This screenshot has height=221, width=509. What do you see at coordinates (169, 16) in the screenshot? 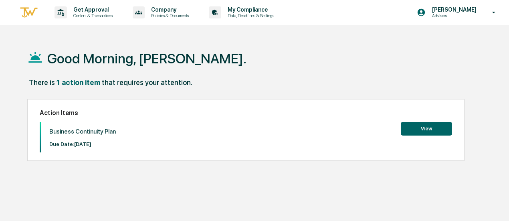
I see `p: Policies & Documents` at bounding box center [169, 16].